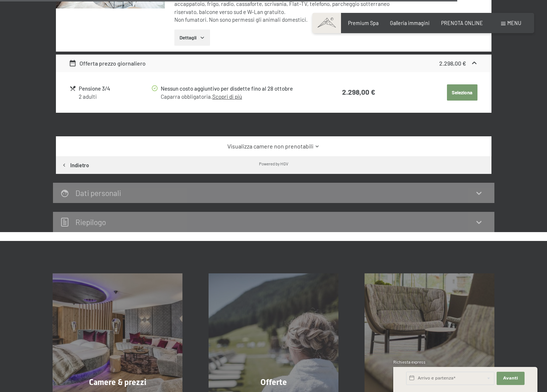 The height and width of the screenshot is (392, 547). What do you see at coordinates (462, 23) in the screenshot?
I see `a: PRENOTA ONLINE` at bounding box center [462, 23].